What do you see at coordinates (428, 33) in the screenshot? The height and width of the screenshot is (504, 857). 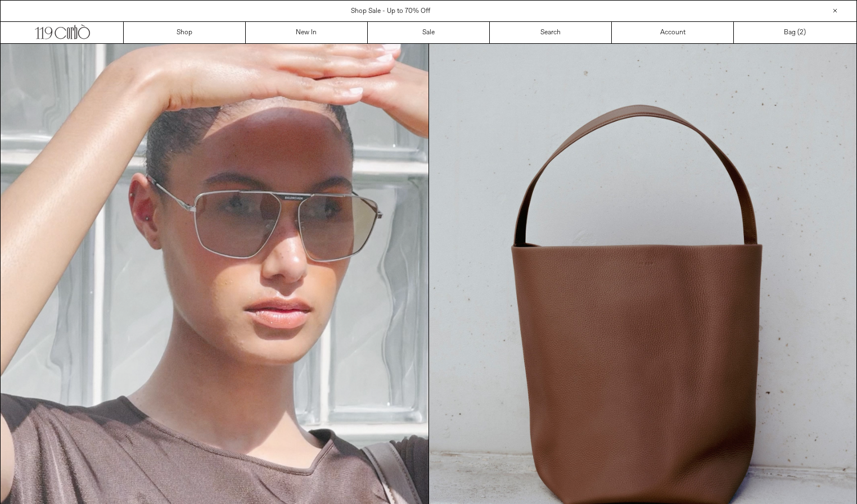 I see `a: Sale` at bounding box center [428, 33].